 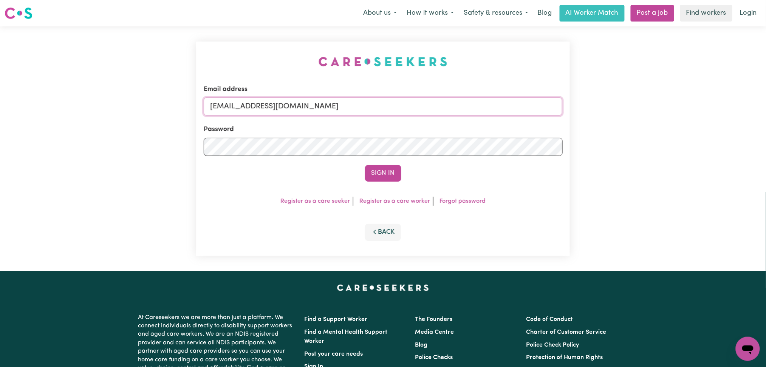 I want to click on a: The Founders, so click(x=434, y=320).